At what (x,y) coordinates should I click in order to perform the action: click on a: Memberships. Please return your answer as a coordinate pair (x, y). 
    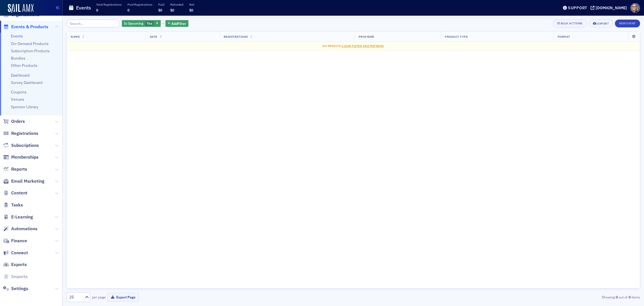
    Looking at the image, I should click on (21, 157).